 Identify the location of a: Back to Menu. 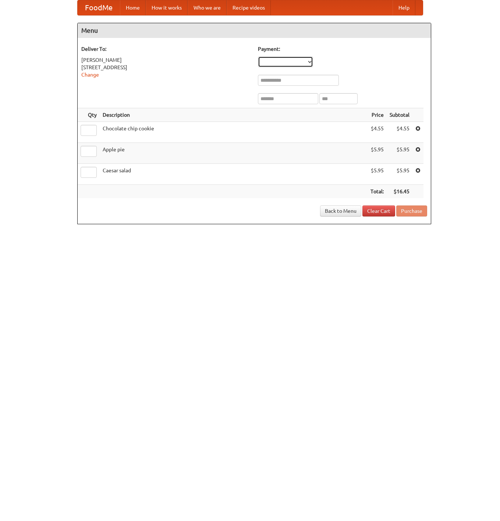
(341, 211).